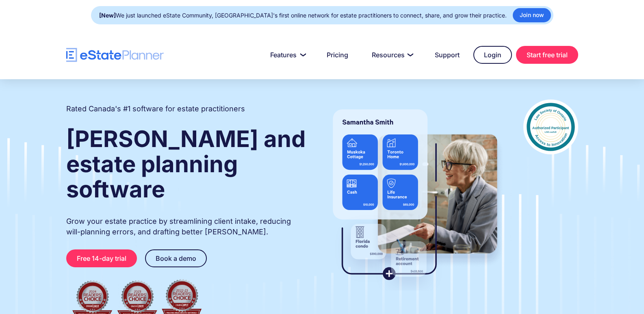 This screenshot has width=644, height=314. Describe the element at coordinates (447, 54) in the screenshot. I see `a: Support` at that location.